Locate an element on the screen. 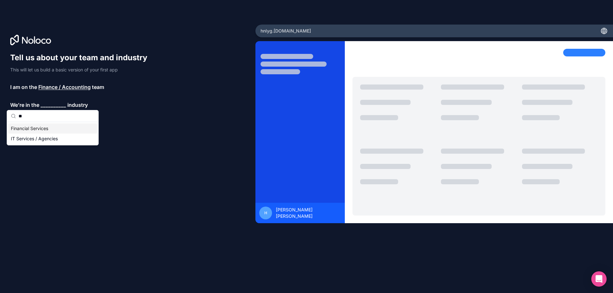  div: IT Services / Agencies is located at coordinates (53, 139).